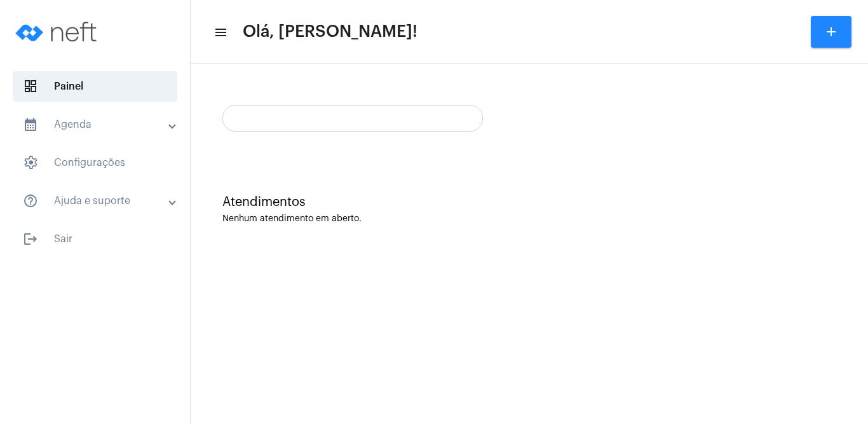 The height and width of the screenshot is (424, 868). I want to click on div: Nenhum atendimento em aberto., so click(529, 219).